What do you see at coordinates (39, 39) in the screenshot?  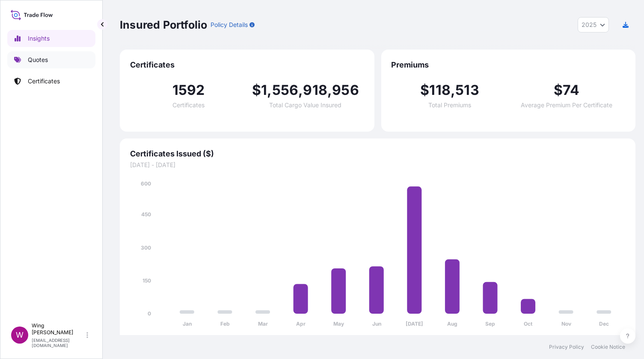 I see `p: Insights` at bounding box center [39, 39].